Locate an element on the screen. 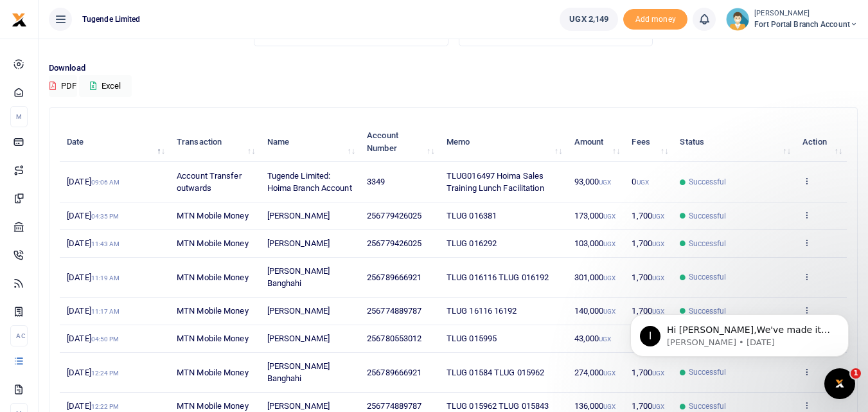 The height and width of the screenshot is (412, 868). span: Tugende Limited is located at coordinates (112, 20).